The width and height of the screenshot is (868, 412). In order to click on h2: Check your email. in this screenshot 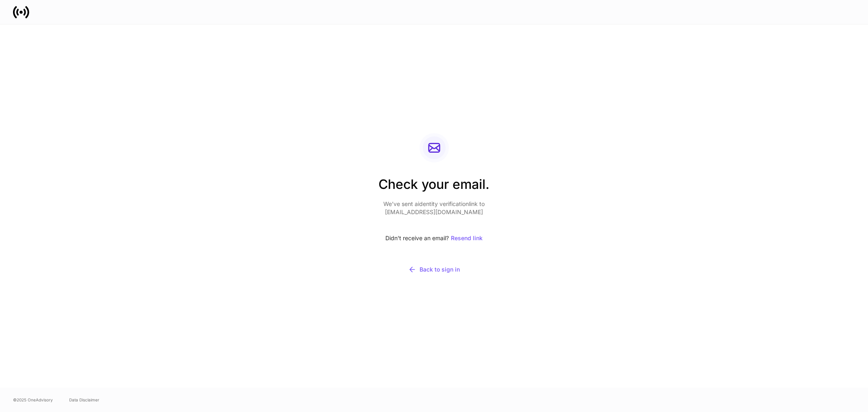, I will do `click(434, 188)`.